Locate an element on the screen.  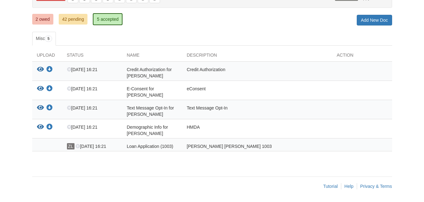
span: Loan Application (1003) is located at coordinates (150, 147).